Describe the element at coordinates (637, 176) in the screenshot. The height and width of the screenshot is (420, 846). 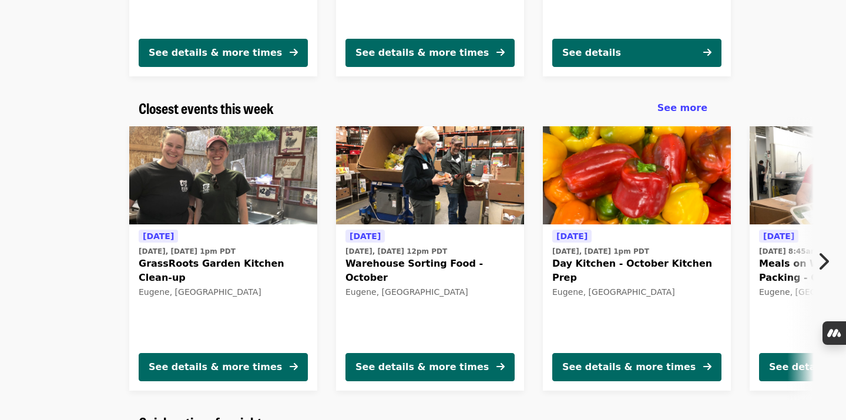
I see `img: Day Kitchen - October Kitchen Prep organized by Food for Lane County` at that location.